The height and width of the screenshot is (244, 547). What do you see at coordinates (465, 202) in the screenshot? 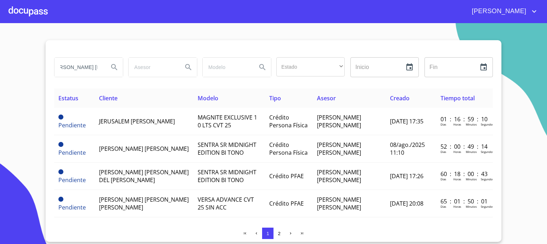
I see `p: 65 : 01 : 50 : 01` at bounding box center [465, 202].